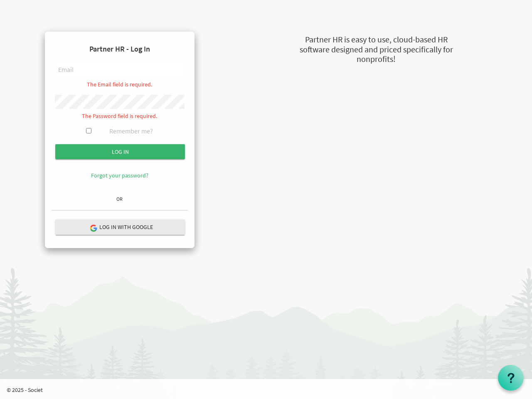  What do you see at coordinates (120, 227) in the screenshot?
I see `button: Log in with Google` at bounding box center [120, 227].